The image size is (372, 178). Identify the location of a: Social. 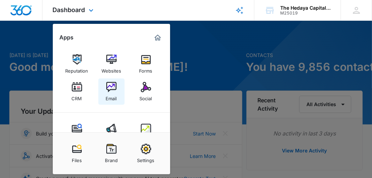
(146, 91).